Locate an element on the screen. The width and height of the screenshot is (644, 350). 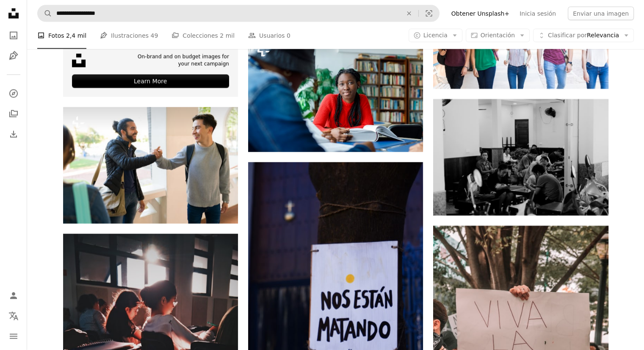
button: Licencia is located at coordinates (435, 35).